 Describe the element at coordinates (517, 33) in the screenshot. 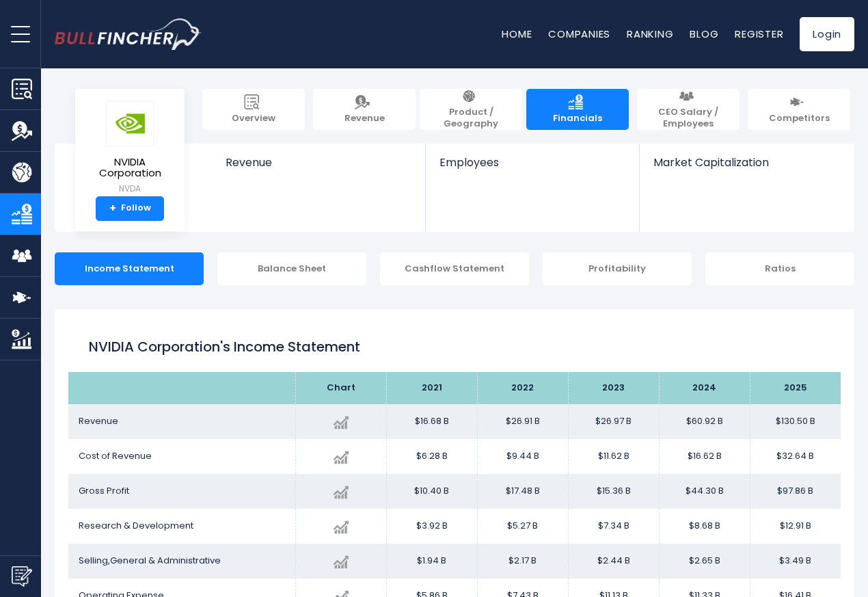

I see `a: Home` at that location.